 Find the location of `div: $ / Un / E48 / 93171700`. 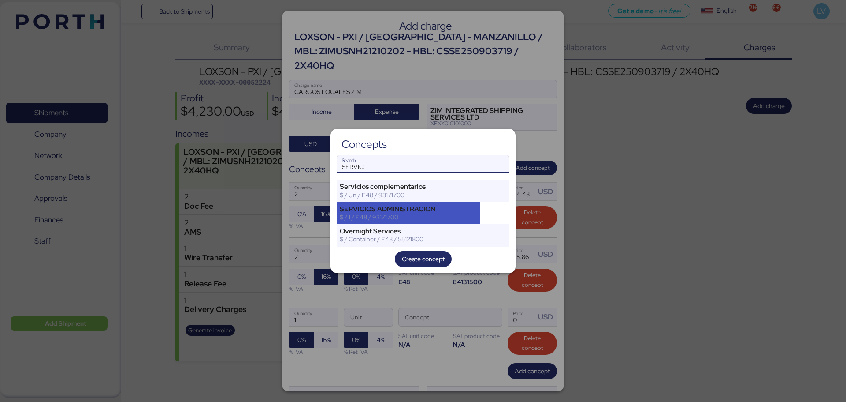

div: $ / Un / E48 / 93171700 is located at coordinates (408, 195).